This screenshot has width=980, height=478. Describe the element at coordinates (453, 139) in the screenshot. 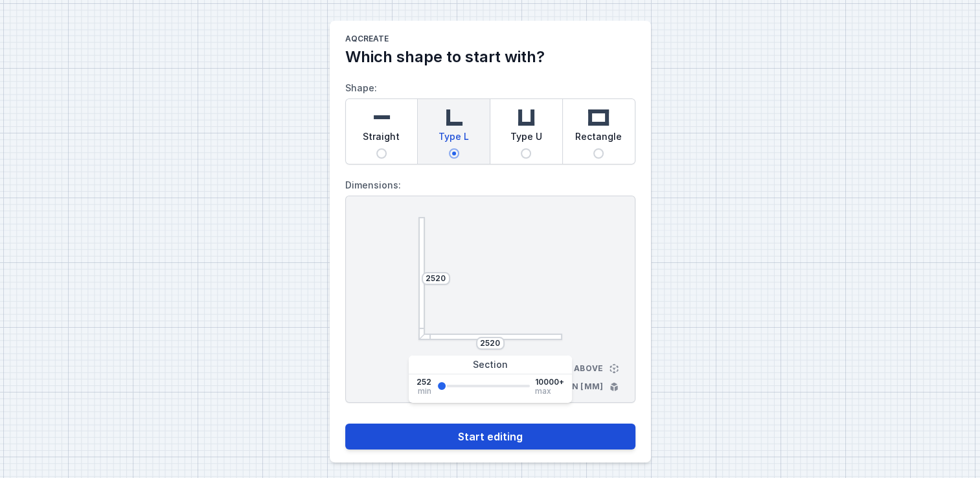

I see `span: Type L` at that location.